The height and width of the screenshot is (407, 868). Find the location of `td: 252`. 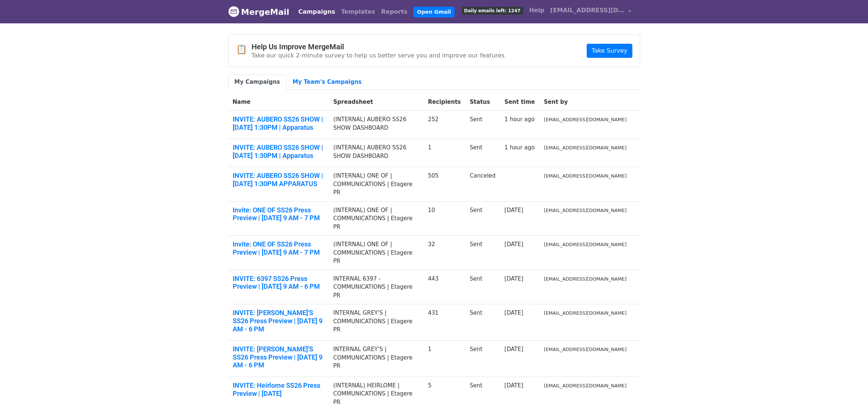

td: 252 is located at coordinates (444, 125).